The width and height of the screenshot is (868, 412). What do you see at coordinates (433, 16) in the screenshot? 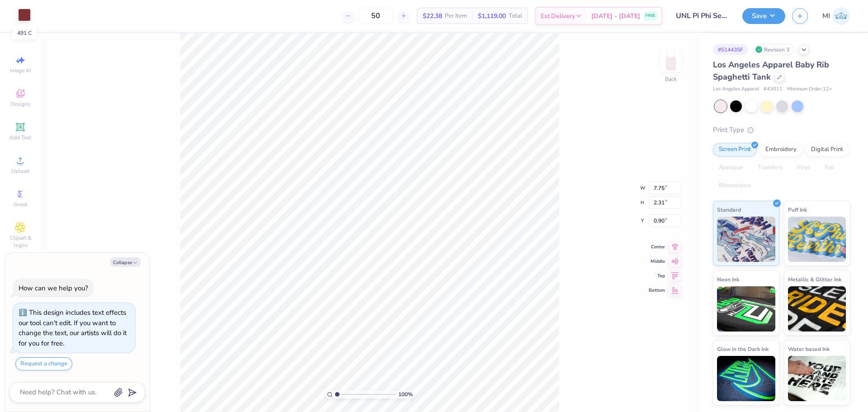
I see `span: $22.38` at bounding box center [433, 16].